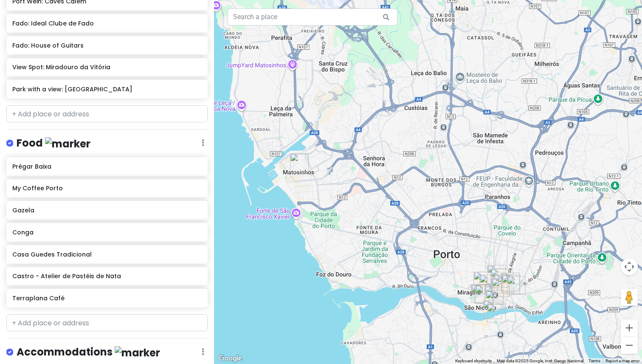 The width and height of the screenshot is (642, 364). Describe the element at coordinates (53, 143) in the screenshot. I see `h4: Food` at that location.